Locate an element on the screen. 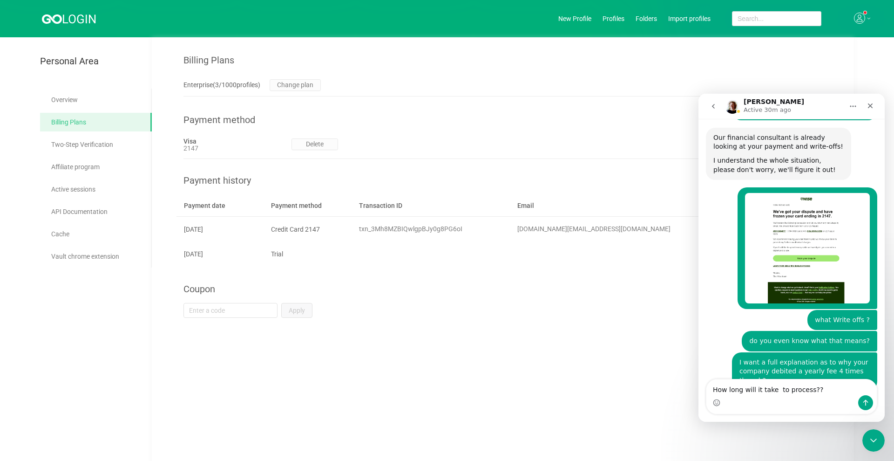 This screenshot has width=894, height=461. div: I want a full explanation as to why your company debited a yearly fee 4 times though? is located at coordinates (106, 278).